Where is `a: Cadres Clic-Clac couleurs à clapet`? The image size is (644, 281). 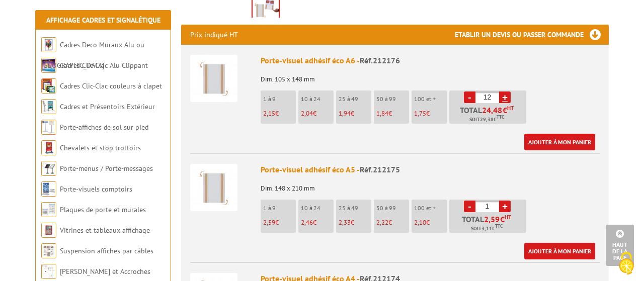
a: Cadres Clic-Clac couleurs à clapet is located at coordinates (111, 86).